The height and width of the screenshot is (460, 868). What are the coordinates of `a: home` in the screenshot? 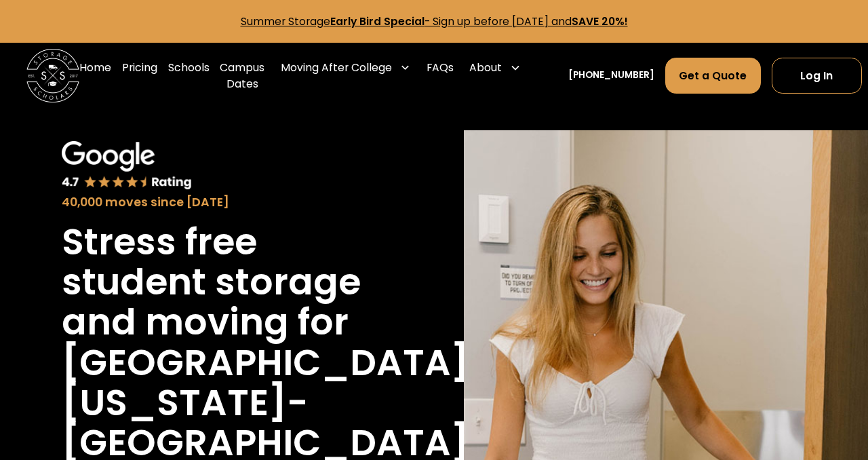 It's located at (53, 75).